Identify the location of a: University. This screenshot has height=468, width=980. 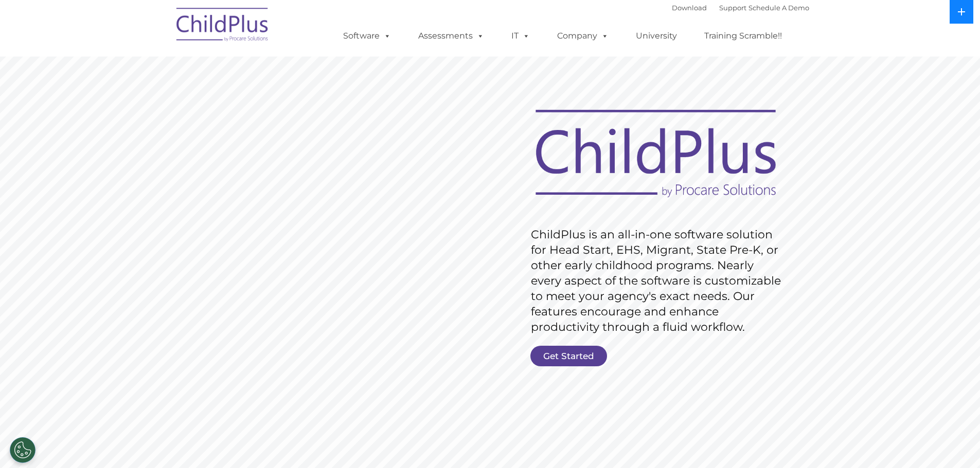
(656, 36).